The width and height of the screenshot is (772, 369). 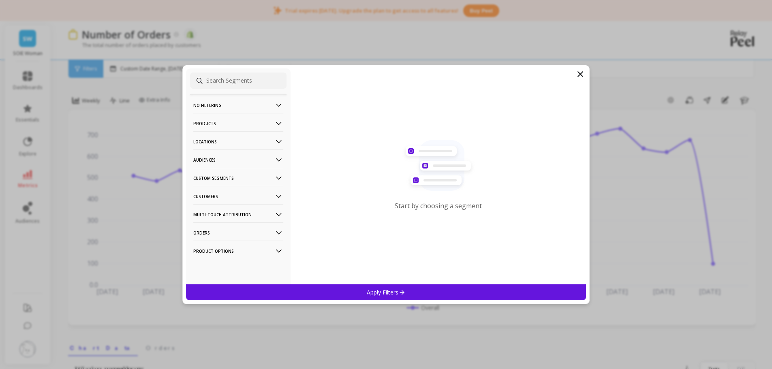 What do you see at coordinates (238, 123) in the screenshot?
I see `p: Products` at bounding box center [238, 123].